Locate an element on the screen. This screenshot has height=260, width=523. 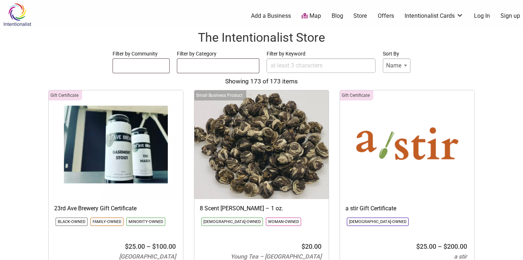
label: Filter by Keyword is located at coordinates (321, 54).